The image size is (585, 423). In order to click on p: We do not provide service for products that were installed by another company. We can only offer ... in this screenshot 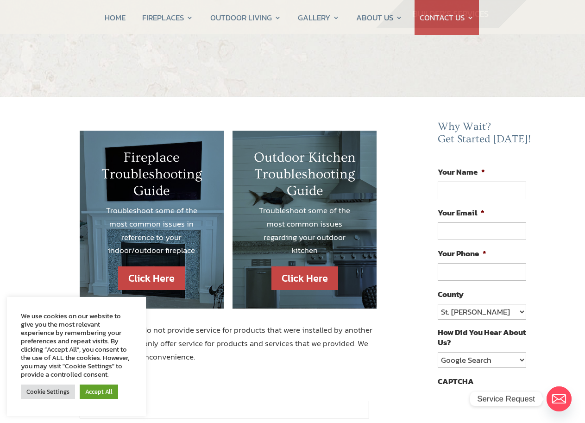, I will do `click(228, 343)`.